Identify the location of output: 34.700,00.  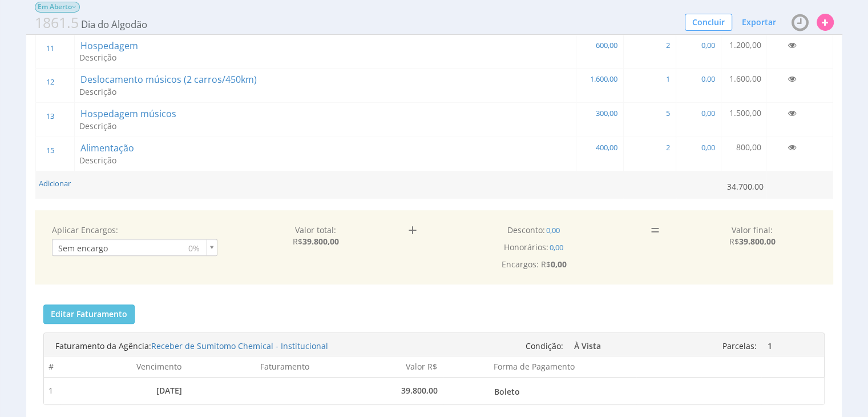
(744, 184).